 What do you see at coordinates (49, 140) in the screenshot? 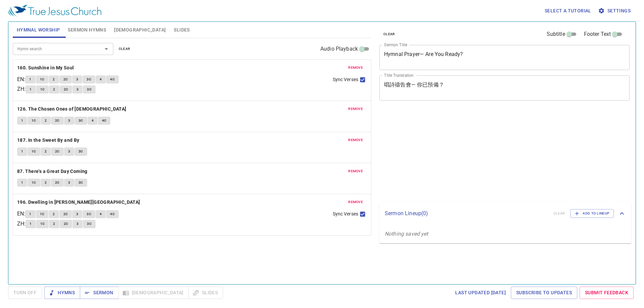
I see `button: 187. In the Sweet By and By` at bounding box center [49, 140].